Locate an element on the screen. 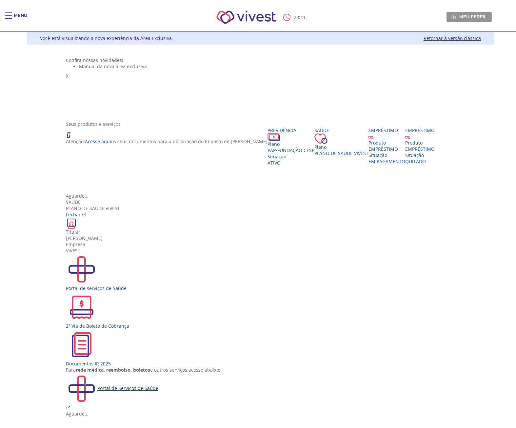 This screenshot has width=516, height=428. a: Previdência PlanoPAP/Fundação CESP SituaçãoAtivo is located at coordinates (291, 147).